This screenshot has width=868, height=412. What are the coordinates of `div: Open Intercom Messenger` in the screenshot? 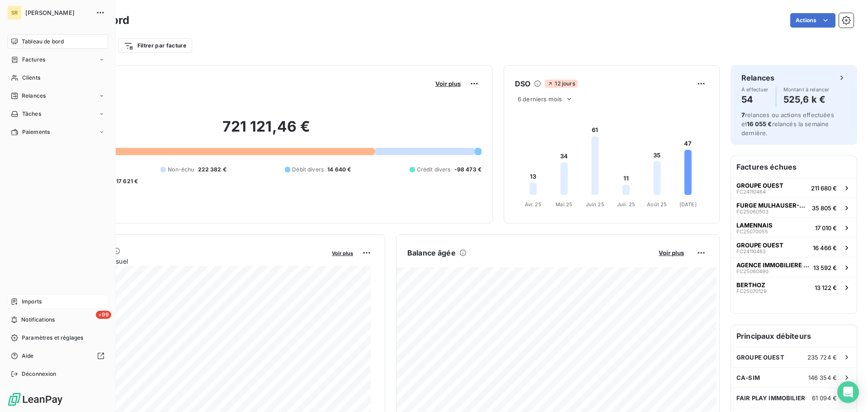 It's located at (848, 392).